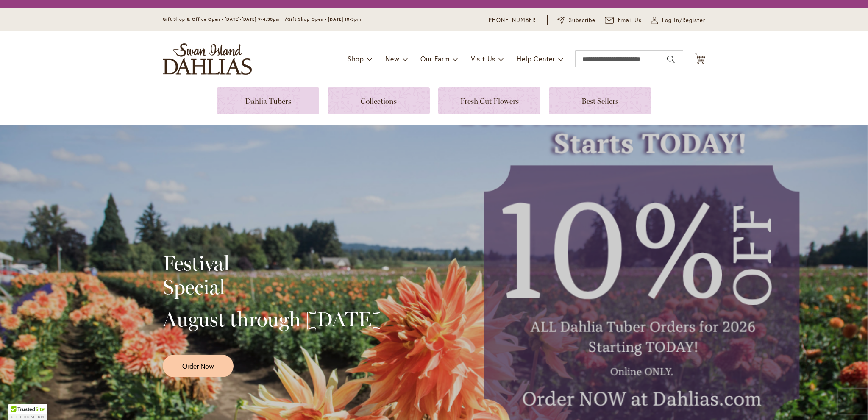 The width and height of the screenshot is (868, 420). Describe the element at coordinates (356, 58) in the screenshot. I see `span: Shop` at that location.